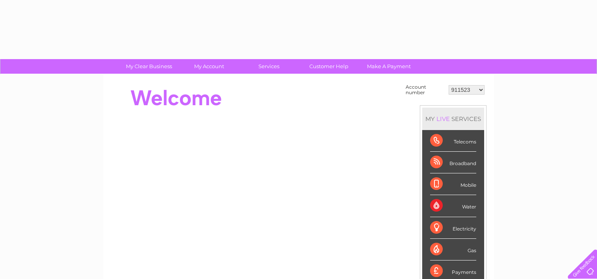  I want to click on div: Telecoms, so click(453, 141).